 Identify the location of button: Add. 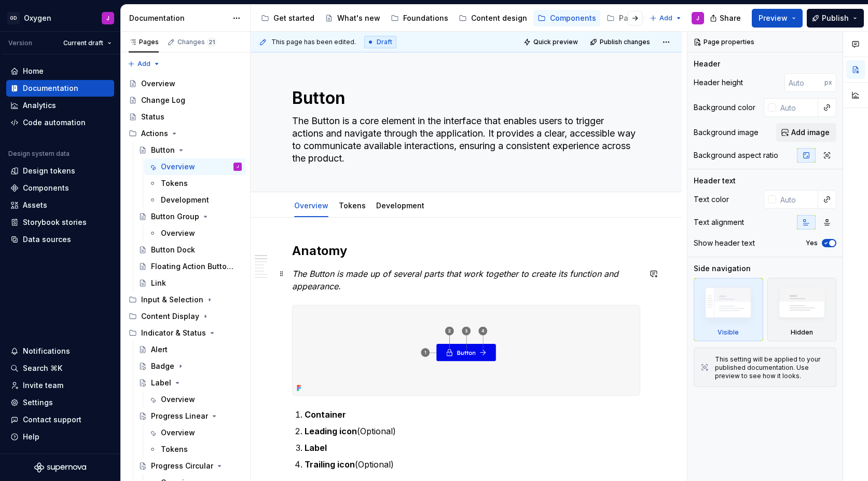
(666, 18).